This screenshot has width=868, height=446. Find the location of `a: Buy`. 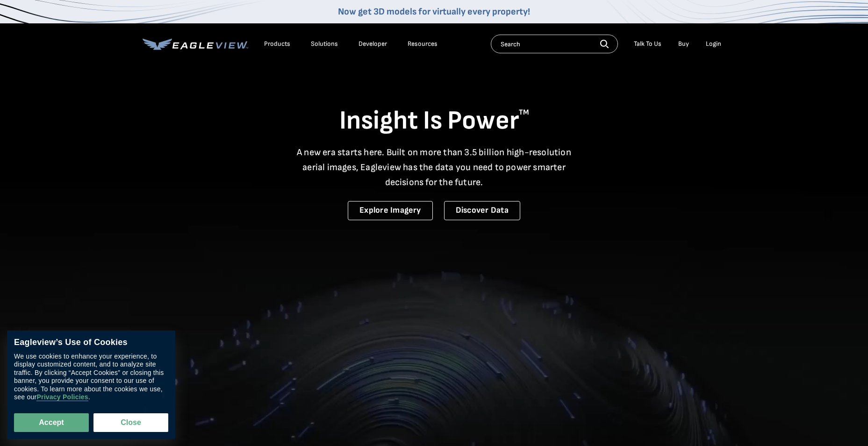

a: Buy is located at coordinates (683, 44).